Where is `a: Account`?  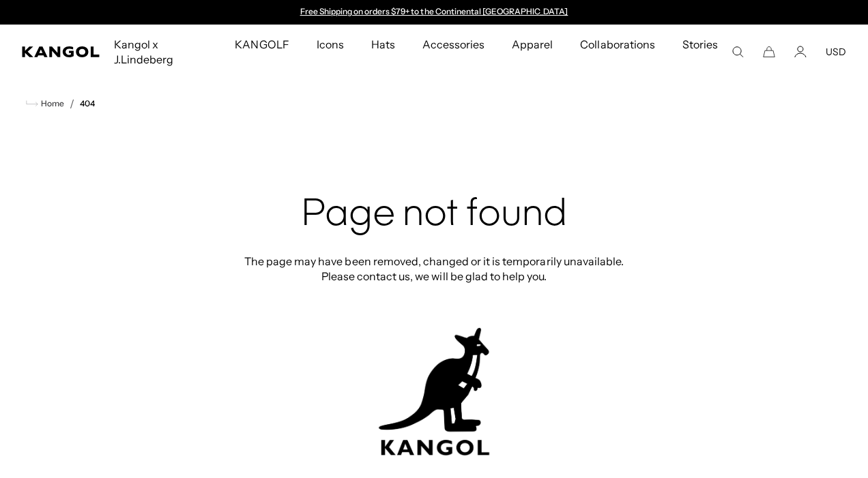
a: Account is located at coordinates (801, 52).